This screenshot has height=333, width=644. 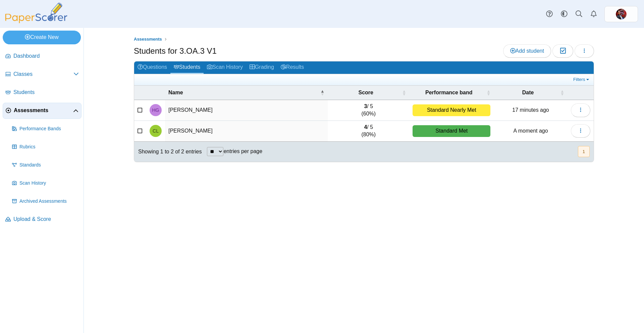 I want to click on span: Name, so click(x=244, y=93).